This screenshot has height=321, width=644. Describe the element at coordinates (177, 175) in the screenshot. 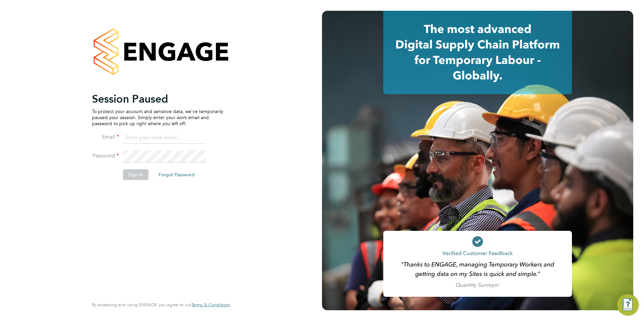

I see `button: Forgot Password` at that location.